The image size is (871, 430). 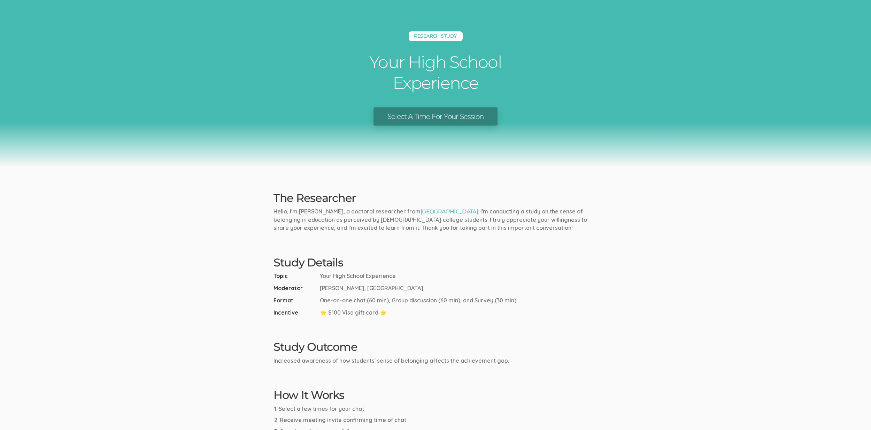 What do you see at coordinates (436, 409) in the screenshot?
I see `li: Select a few times for your chat` at bounding box center [436, 409].